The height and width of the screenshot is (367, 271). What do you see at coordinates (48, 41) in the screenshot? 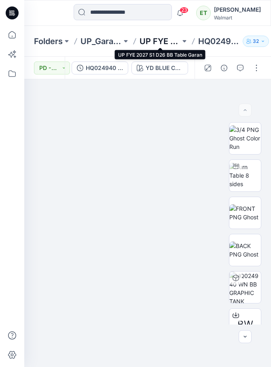
I see `p: Folders` at bounding box center [48, 41].